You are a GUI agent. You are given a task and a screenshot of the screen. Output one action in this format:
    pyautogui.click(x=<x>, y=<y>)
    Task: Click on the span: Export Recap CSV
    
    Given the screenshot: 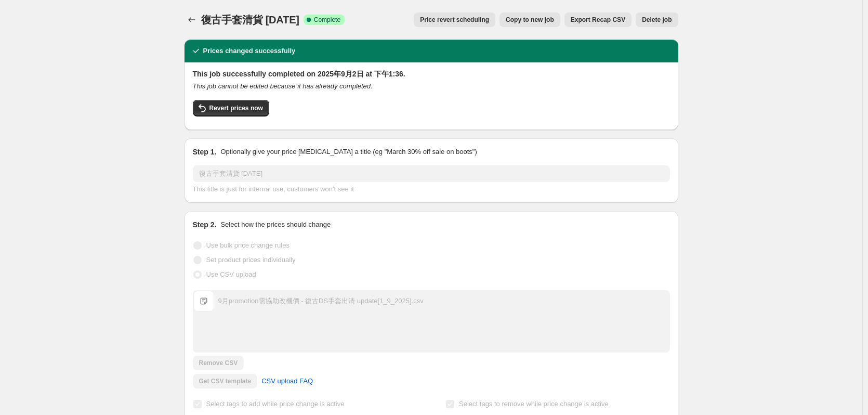 What is the action you would take?
    pyautogui.click(x=598, y=20)
    